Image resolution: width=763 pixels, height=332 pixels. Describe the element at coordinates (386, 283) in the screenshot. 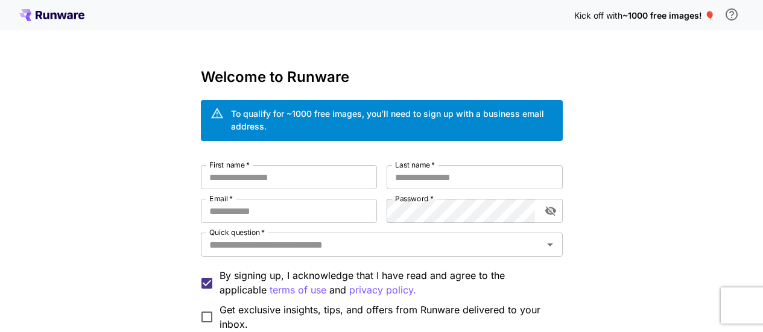

I see `p: By signing up, I acknowledge that I have read and agree to the applicable and` at that location.